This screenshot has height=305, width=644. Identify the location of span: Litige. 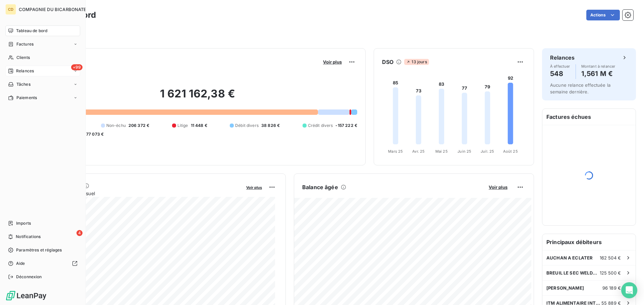
(183, 126).